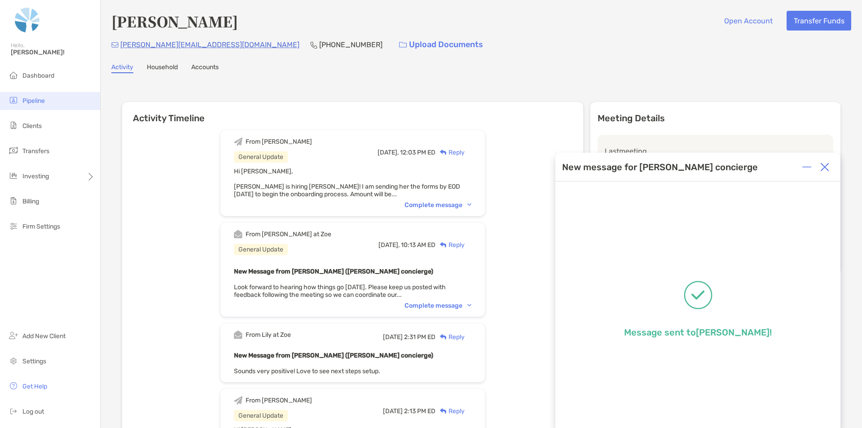 The width and height of the screenshot is (862, 428). Describe the element at coordinates (824, 167) in the screenshot. I see `img: Close` at that location.